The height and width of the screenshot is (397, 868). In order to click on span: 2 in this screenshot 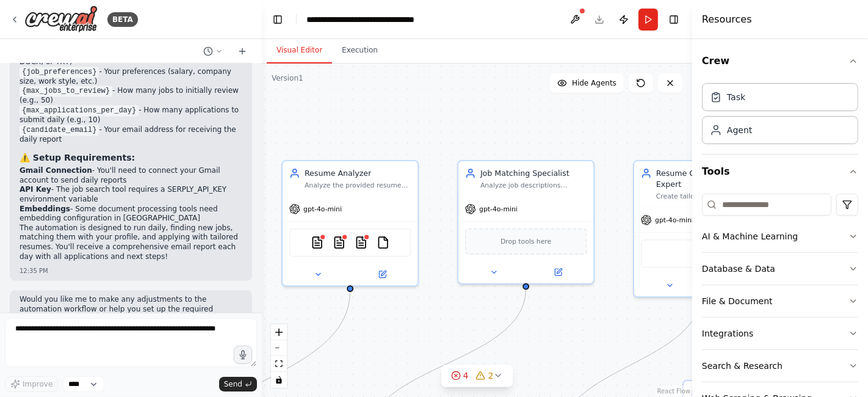, I will do `click(490, 376)`.